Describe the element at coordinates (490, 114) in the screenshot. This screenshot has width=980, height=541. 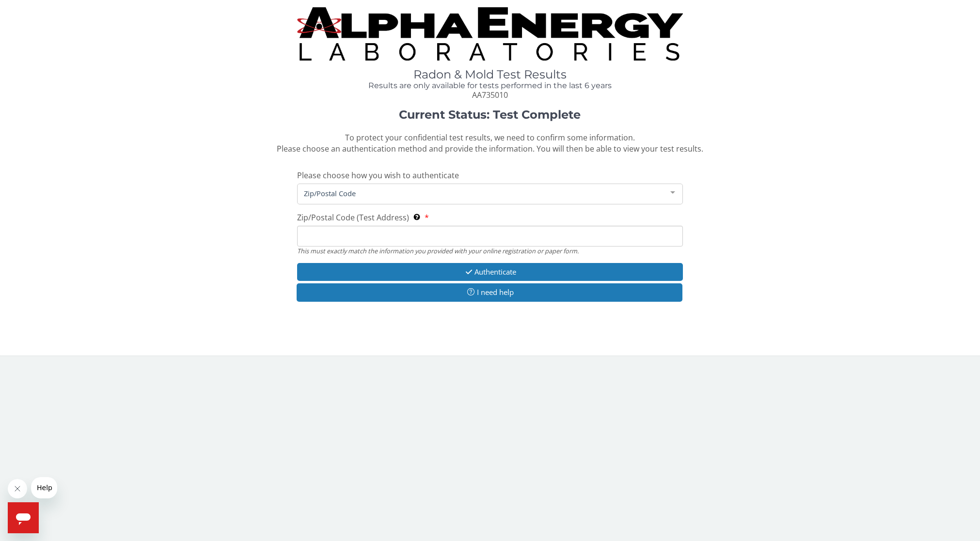
I see `strong: Current Status: Test Complete` at that location.